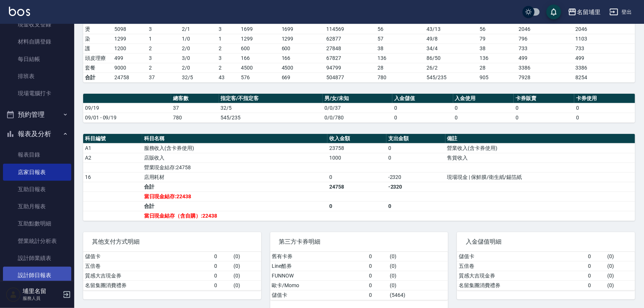 This screenshot has height=308, width=644. Describe the element at coordinates (357, 139) in the screenshot. I see `th: 收入金額` at that location.